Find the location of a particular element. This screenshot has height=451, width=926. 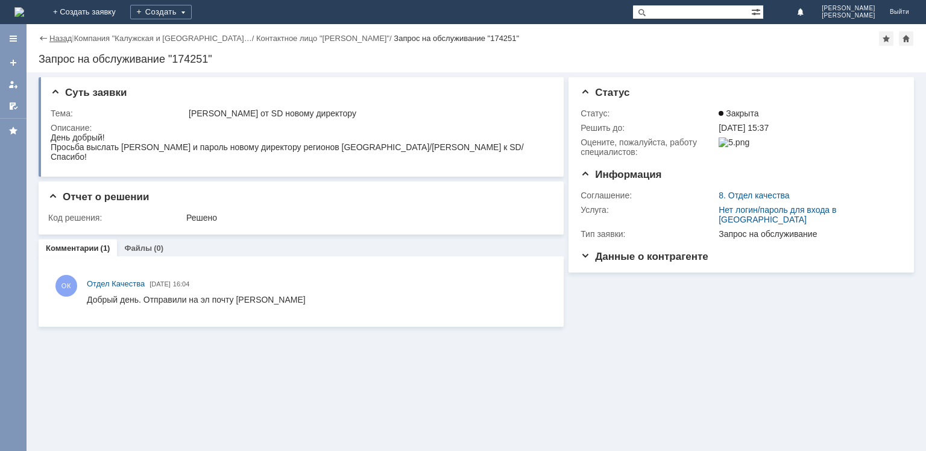

div: Сделать домашней страницей is located at coordinates (906, 39).